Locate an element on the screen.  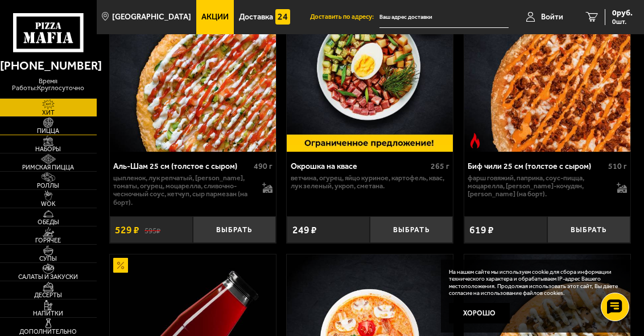
div: Окрошка на квасе is located at coordinates (359, 166).